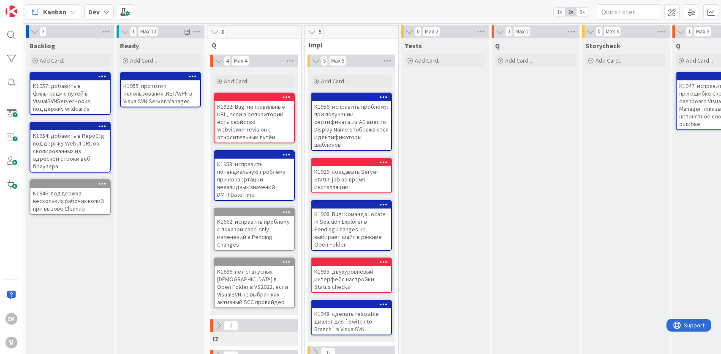  What do you see at coordinates (227, 61) in the screenshot?
I see `span: 4` at bounding box center [227, 61].